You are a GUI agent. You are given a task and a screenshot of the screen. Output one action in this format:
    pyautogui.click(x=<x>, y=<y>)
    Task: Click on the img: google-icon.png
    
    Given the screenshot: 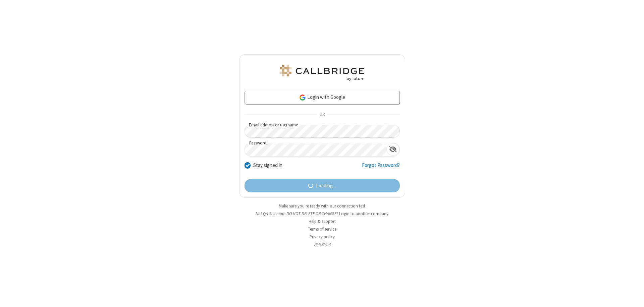 What is the action you would take?
    pyautogui.click(x=303, y=98)
    